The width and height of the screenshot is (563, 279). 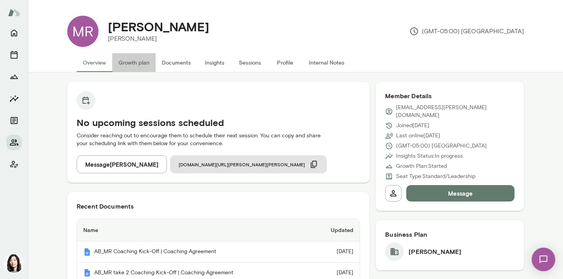 I want to click on p: Insights Status: In progress, so click(x=429, y=156).